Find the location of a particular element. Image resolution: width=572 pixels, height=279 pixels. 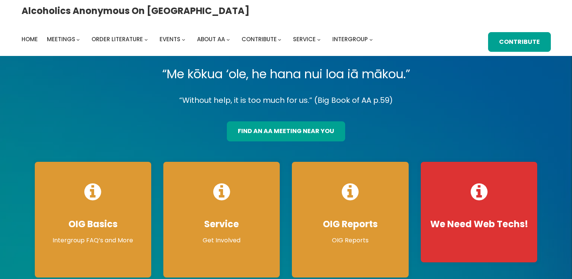

a: find an aa meeting near you is located at coordinates (286, 131).